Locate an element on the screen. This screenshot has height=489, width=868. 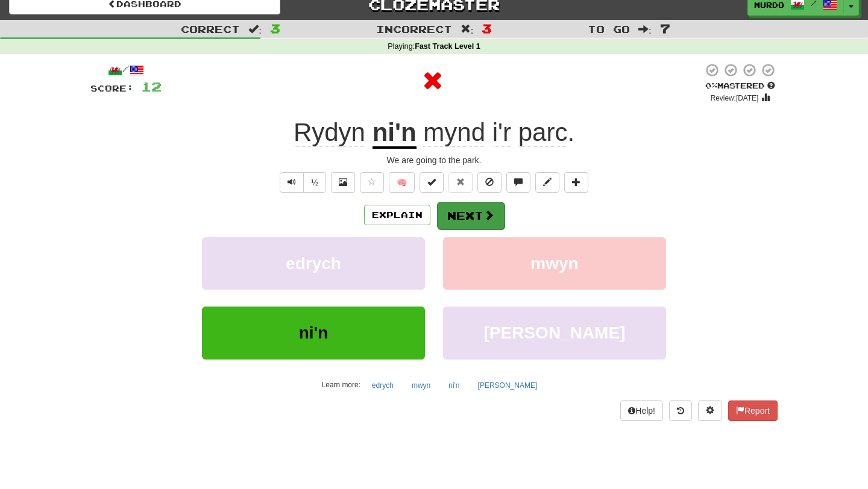
button: ½ is located at coordinates (315, 183).